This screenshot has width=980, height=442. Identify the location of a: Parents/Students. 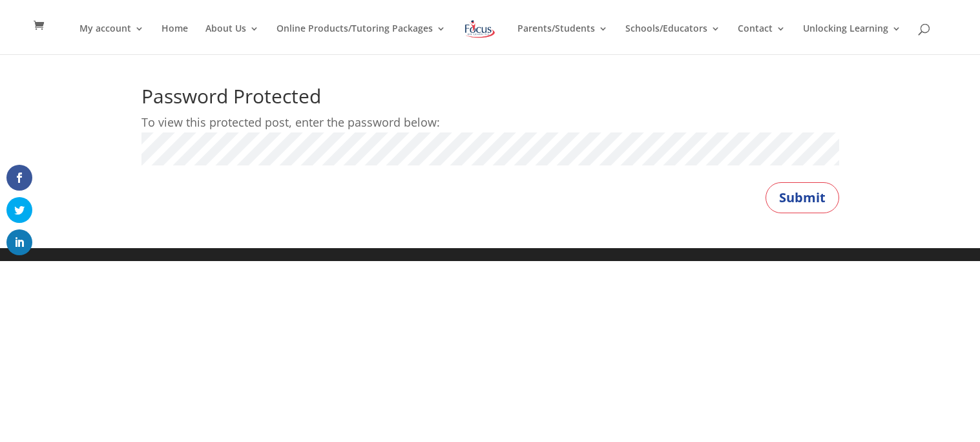
(563, 39).